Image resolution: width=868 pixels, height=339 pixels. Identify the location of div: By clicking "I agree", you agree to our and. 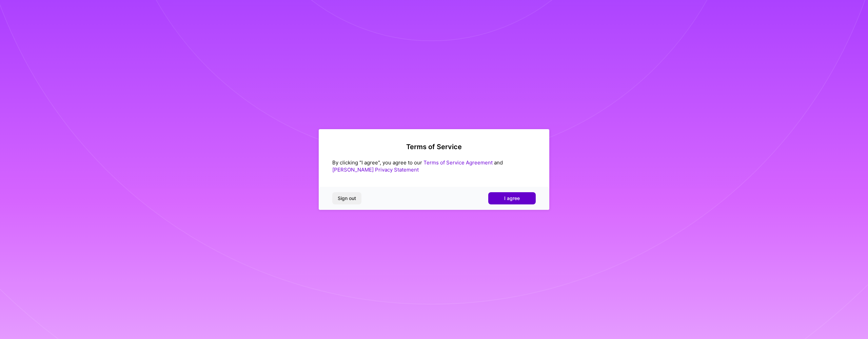
(434, 166).